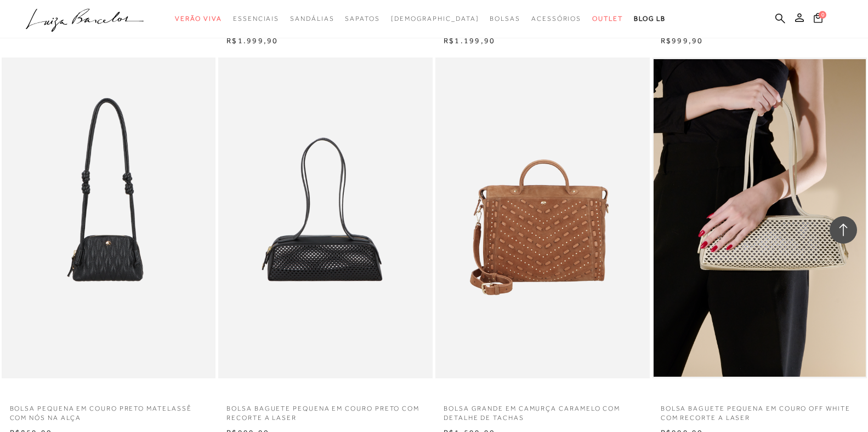  Describe the element at coordinates (556, 19) in the screenshot. I see `span: Acessórios` at that location.